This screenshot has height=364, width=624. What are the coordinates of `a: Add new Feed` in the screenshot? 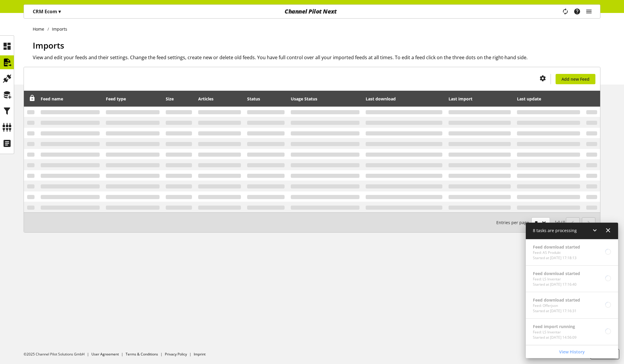 It's located at (575, 79).